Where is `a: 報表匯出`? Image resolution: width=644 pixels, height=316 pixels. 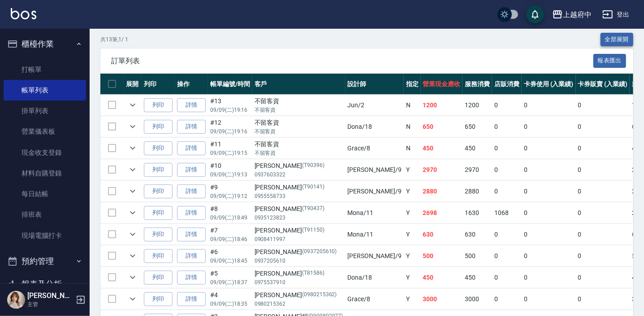
a: 報表匯出 is located at coordinates (610, 60).